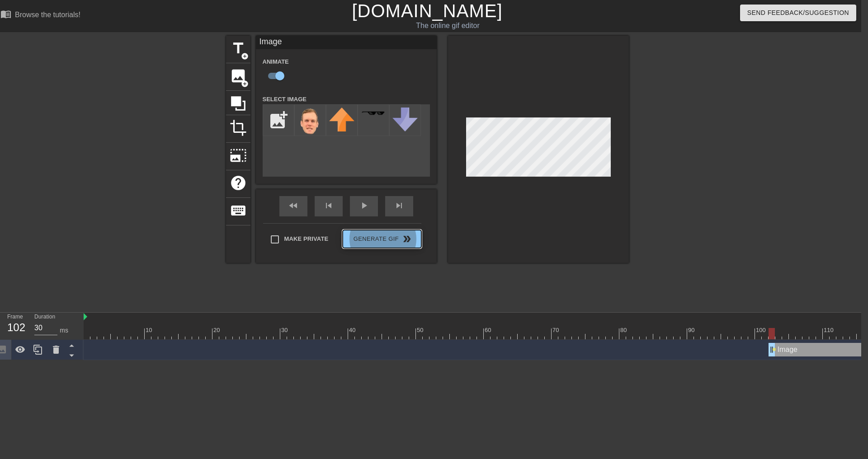  What do you see at coordinates (624, 331) in the screenshot?
I see `div: 80` at bounding box center [624, 331].